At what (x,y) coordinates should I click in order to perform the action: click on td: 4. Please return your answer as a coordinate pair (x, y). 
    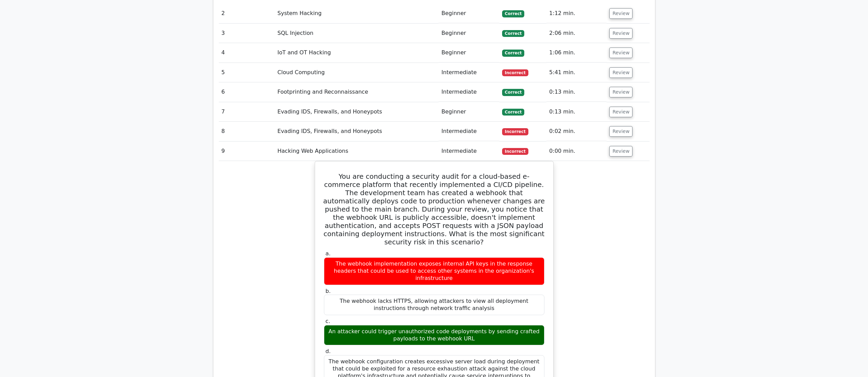
    Looking at the image, I should click on (247, 53).